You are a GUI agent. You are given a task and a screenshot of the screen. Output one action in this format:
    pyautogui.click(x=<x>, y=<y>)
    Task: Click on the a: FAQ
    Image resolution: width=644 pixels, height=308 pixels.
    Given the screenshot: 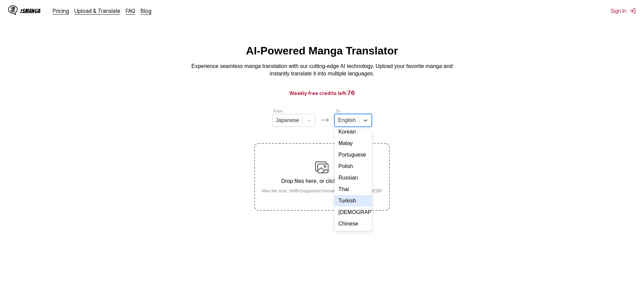 What is the action you would take?
    pyautogui.click(x=130, y=11)
    